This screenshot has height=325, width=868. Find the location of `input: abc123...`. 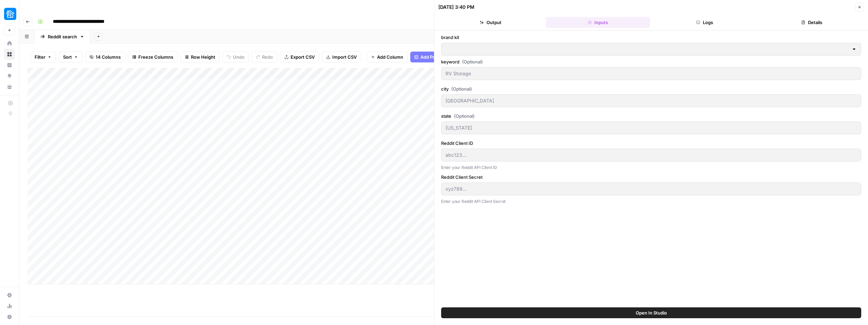

input: abc123... is located at coordinates (651, 155).